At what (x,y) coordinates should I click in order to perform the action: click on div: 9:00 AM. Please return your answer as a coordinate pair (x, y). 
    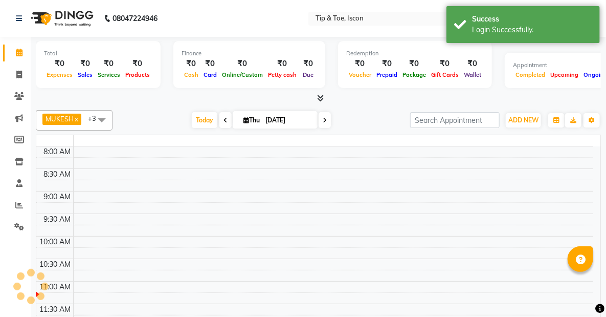
    Looking at the image, I should click on (57, 196).